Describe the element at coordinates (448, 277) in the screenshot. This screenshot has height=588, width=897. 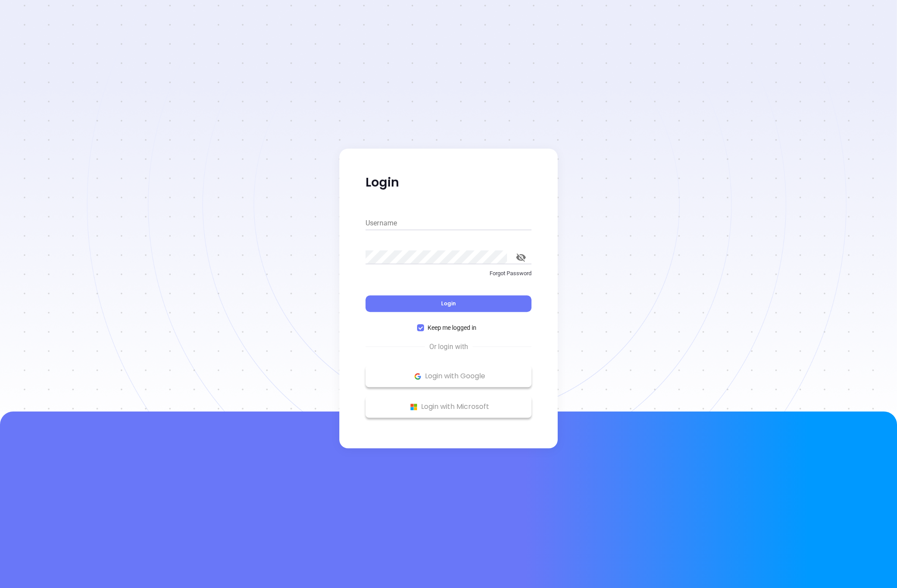
I see `a: Forgot Password` at that location.